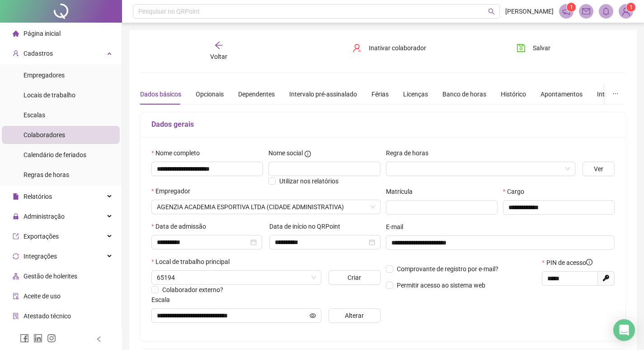 This screenshot has width=644, height=350. What do you see at coordinates (313, 315) in the screenshot?
I see `span: eye` at bounding box center [313, 315].